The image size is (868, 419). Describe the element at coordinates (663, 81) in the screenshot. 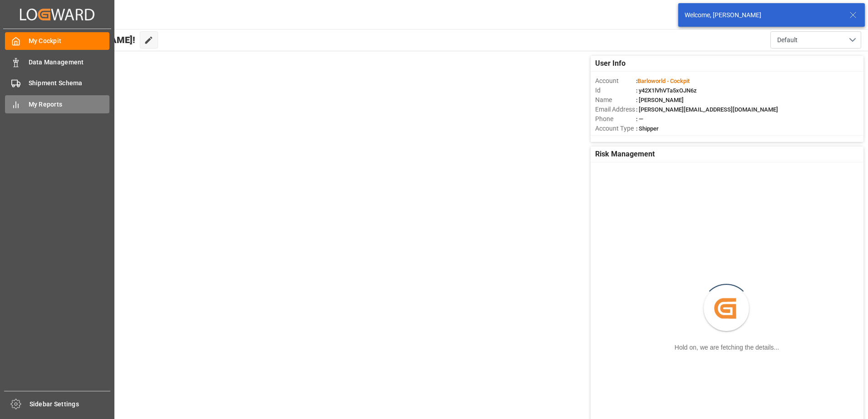

I see `span: Barloworld - Cockpit` at that location.